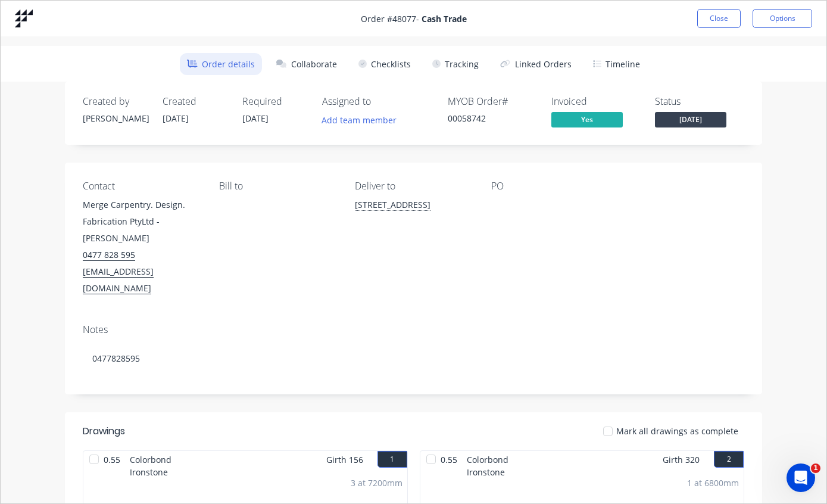 The image size is (827, 504). I want to click on button: Linked Orders, so click(536, 63).